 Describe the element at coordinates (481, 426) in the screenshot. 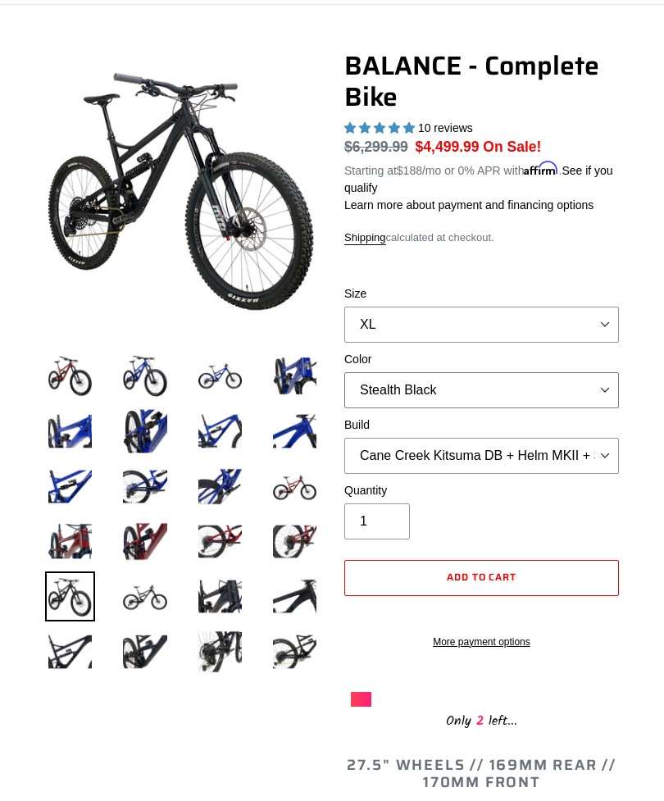

I see `label: Build` at that location.